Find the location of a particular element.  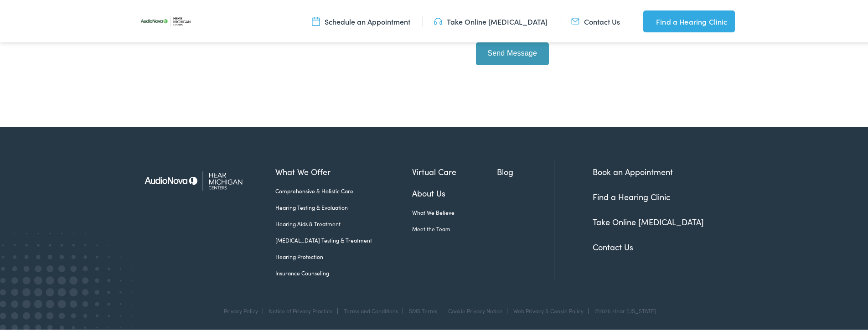

a: Hearing Protection is located at coordinates (344, 255).